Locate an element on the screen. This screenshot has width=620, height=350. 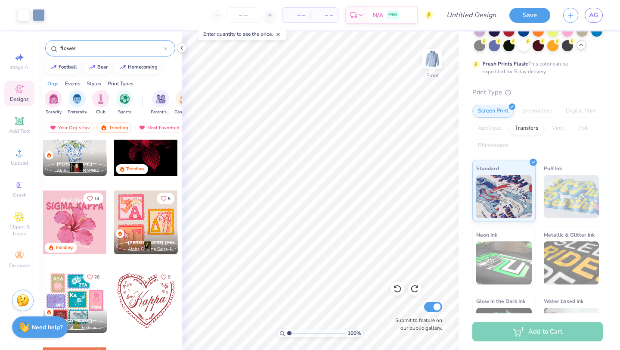
label: Submit to feature on our public gallery. is located at coordinates (417, 324).